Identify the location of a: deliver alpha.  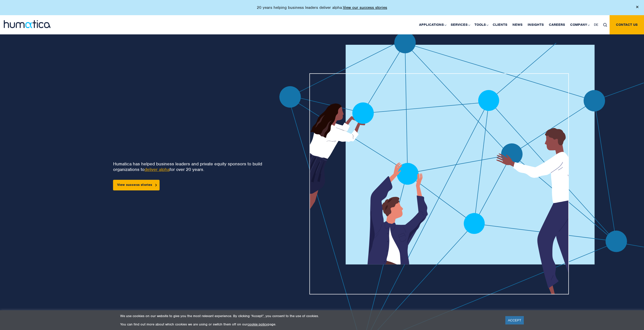
(157, 169).